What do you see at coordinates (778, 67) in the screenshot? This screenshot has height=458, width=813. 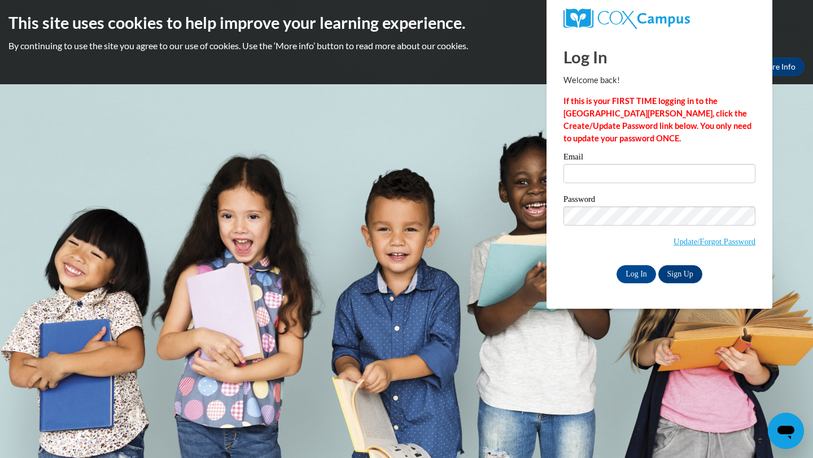 I see `a: More Info` at bounding box center [778, 67].